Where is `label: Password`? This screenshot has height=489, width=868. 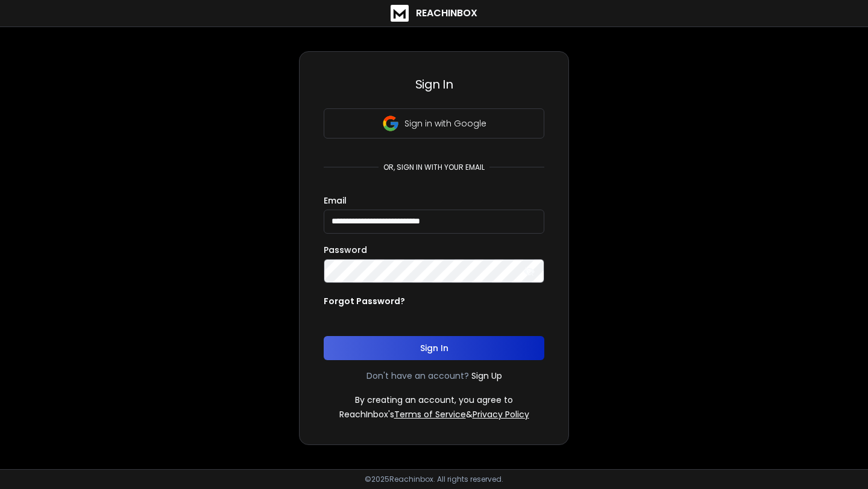
label: Password is located at coordinates (346, 250).